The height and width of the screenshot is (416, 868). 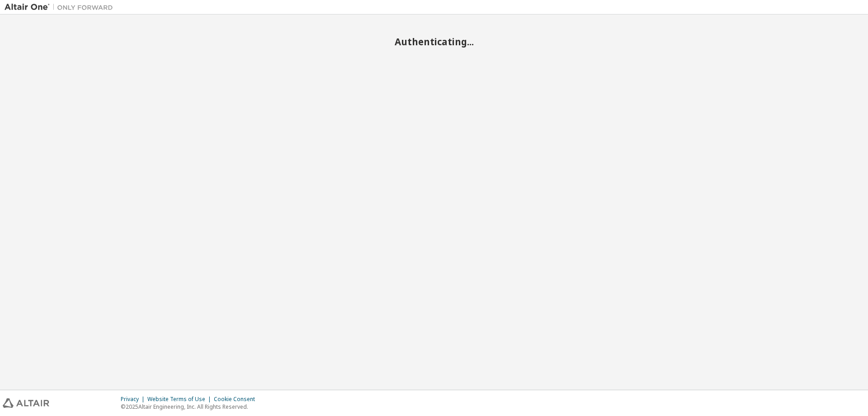 I want to click on img: Altair One, so click(x=61, y=7).